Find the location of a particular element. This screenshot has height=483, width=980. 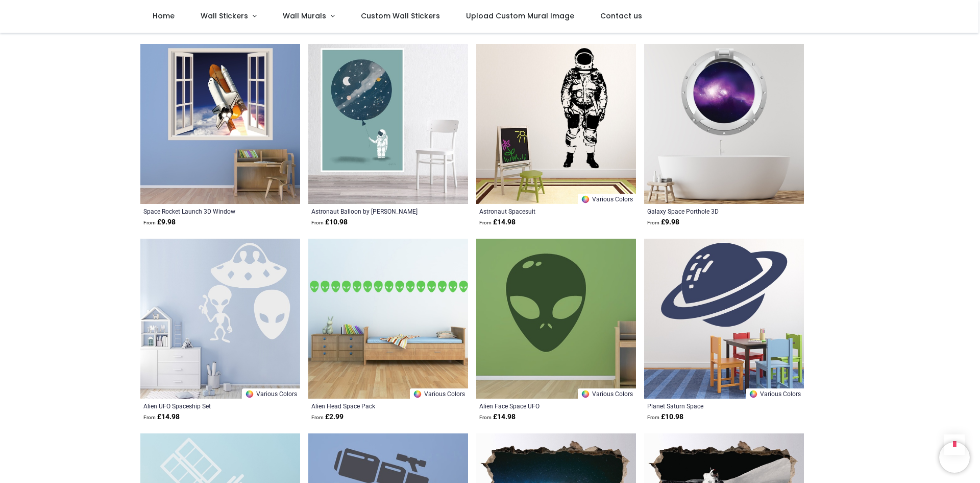

a: Galaxy Space Porthole 3D is located at coordinates (709, 211).